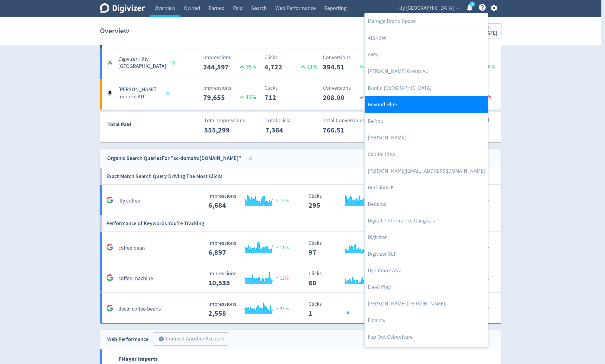 The height and width of the screenshot is (364, 605). What do you see at coordinates (426, 55) in the screenshot?
I see `a: AWS` at bounding box center [426, 55].